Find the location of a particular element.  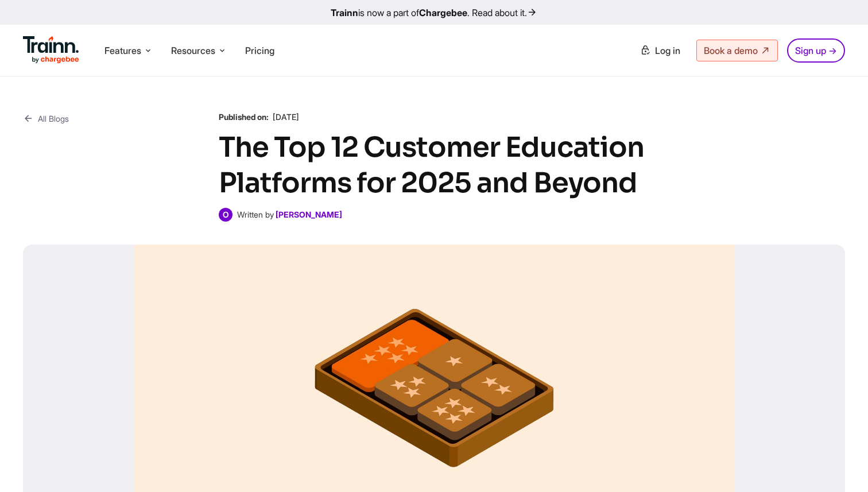

a: Book a demo is located at coordinates (737, 51).